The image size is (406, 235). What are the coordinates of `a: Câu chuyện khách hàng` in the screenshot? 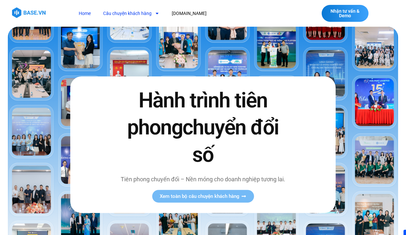 It's located at (131, 13).